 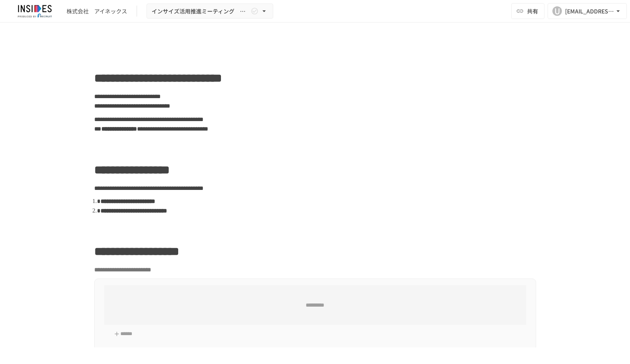 What do you see at coordinates (201, 11) in the screenshot?
I see `span: インサイズ活用推進ミーティング ～1回目～` at bounding box center [201, 11].